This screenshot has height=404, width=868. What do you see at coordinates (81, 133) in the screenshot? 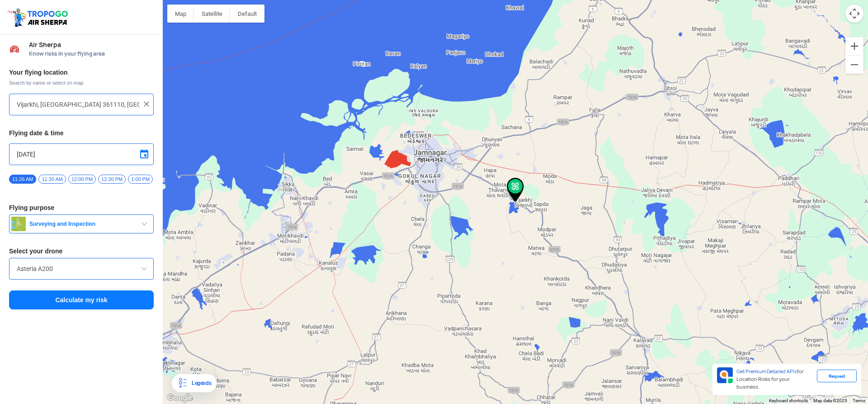
I see `h3: Flying date & time` at bounding box center [81, 133].